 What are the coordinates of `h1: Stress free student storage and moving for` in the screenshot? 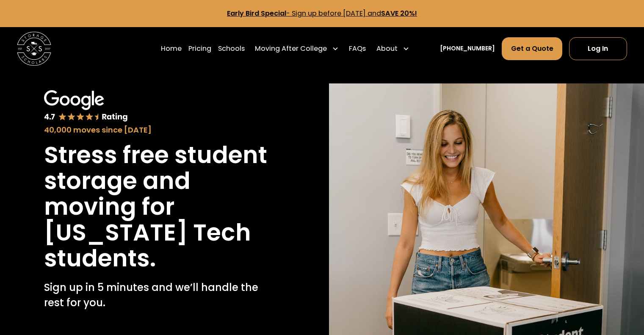 It's located at (158, 181).